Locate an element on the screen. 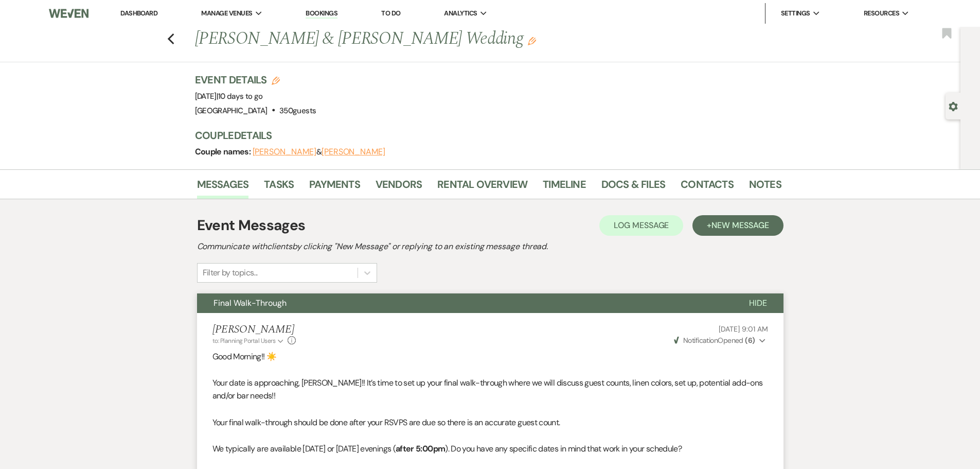 The image size is (980, 469). span: Your final walk-through should be done after your RSVPS are due so there is an accurate guest count. is located at coordinates (387, 422).